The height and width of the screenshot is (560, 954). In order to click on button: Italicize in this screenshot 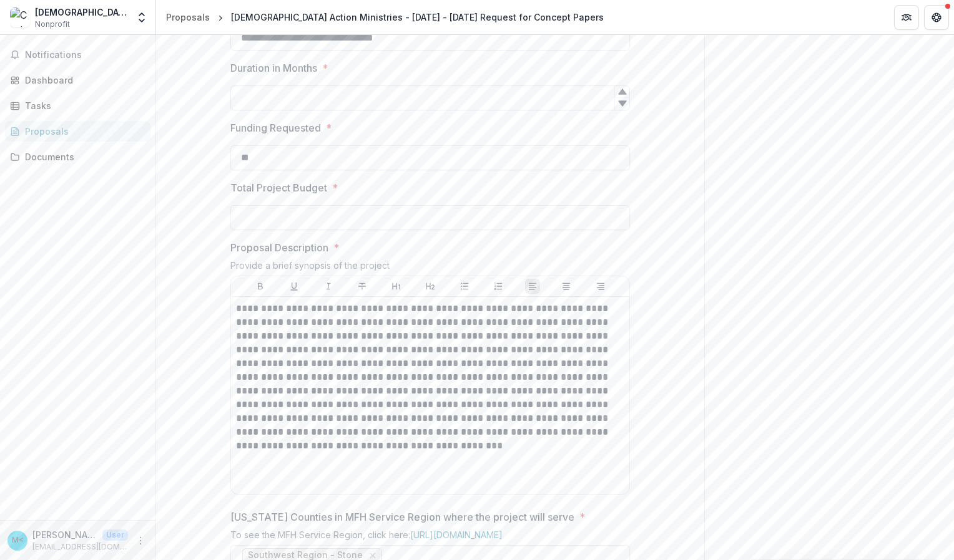, I will do `click(329, 286)`.